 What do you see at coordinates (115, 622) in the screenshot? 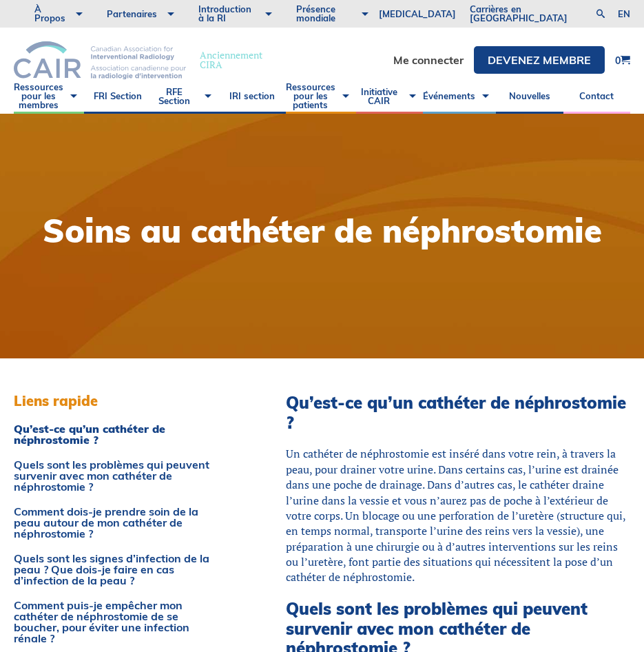
I see `a: Comment puis-je empêcher mon cathéter de néphrostomie de se boucher, pour éviter une infection ré...` at bounding box center [115, 622].